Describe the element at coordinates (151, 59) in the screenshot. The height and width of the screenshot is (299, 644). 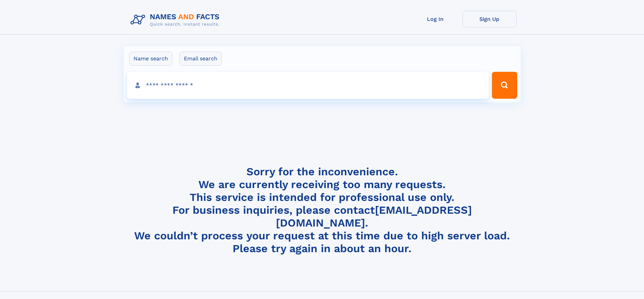
I see `label: Name search` at that location.